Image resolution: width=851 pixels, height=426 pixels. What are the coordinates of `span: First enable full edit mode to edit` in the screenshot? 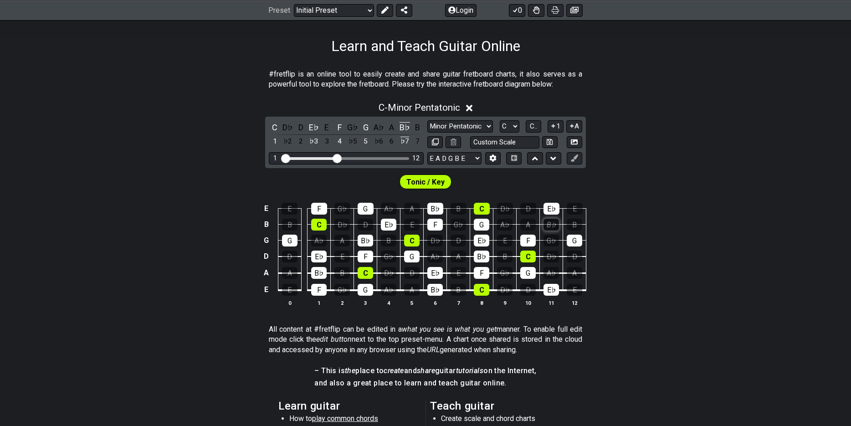 It's located at (425, 182).